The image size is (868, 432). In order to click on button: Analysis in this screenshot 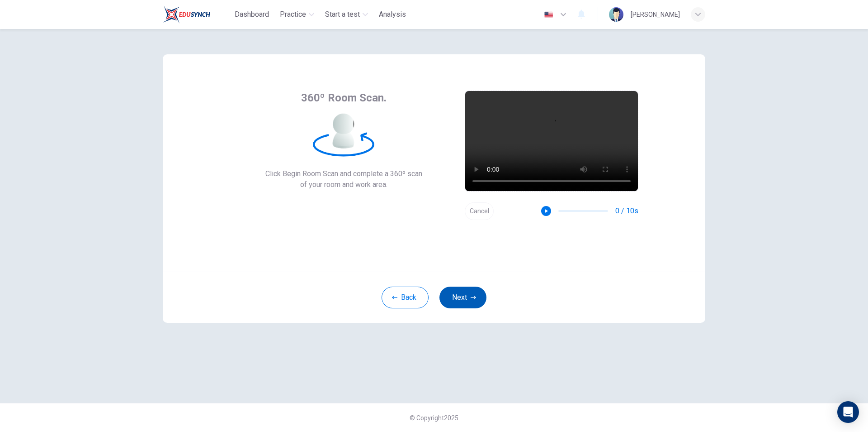, I will do `click(392, 14)`.